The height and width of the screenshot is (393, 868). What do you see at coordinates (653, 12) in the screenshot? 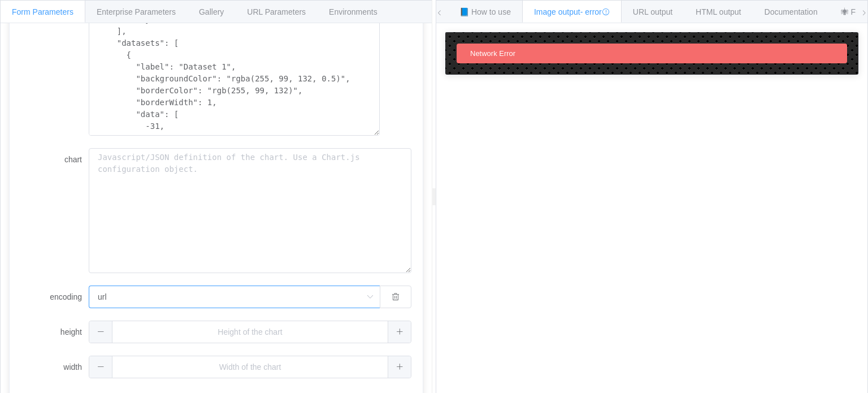
I see `span: URL output` at bounding box center [653, 12].